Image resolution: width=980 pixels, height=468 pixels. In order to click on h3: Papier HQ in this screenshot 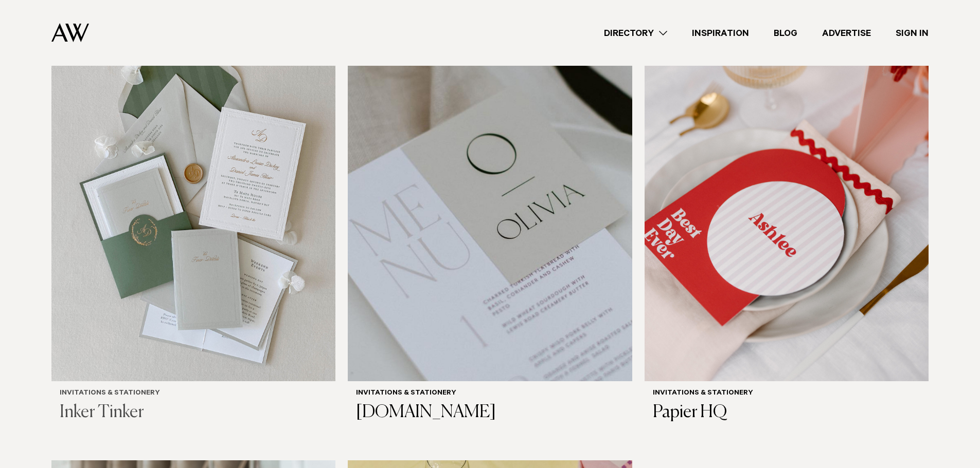, I will do `click(786, 413)`.